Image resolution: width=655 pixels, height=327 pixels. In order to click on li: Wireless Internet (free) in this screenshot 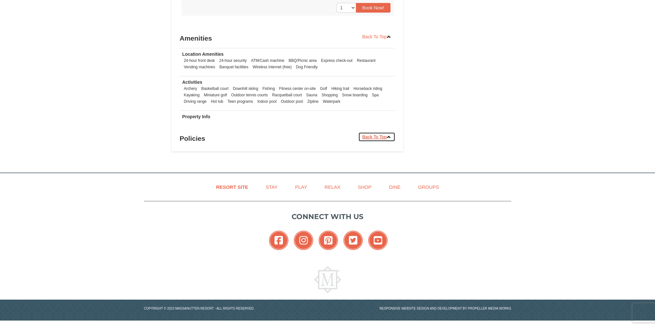, I will do `click(272, 67)`.